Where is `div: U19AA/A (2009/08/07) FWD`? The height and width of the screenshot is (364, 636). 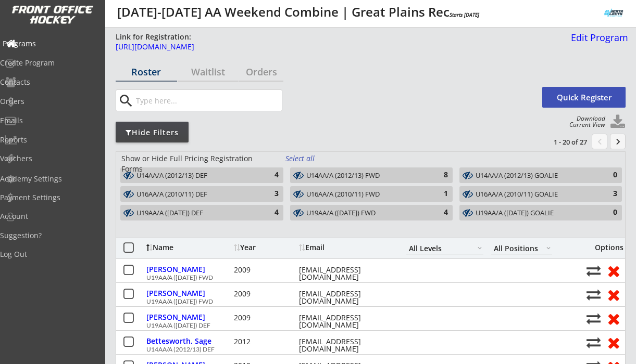 div: U19AA/A (2009/08/07) FWD is located at coordinates (366, 213).